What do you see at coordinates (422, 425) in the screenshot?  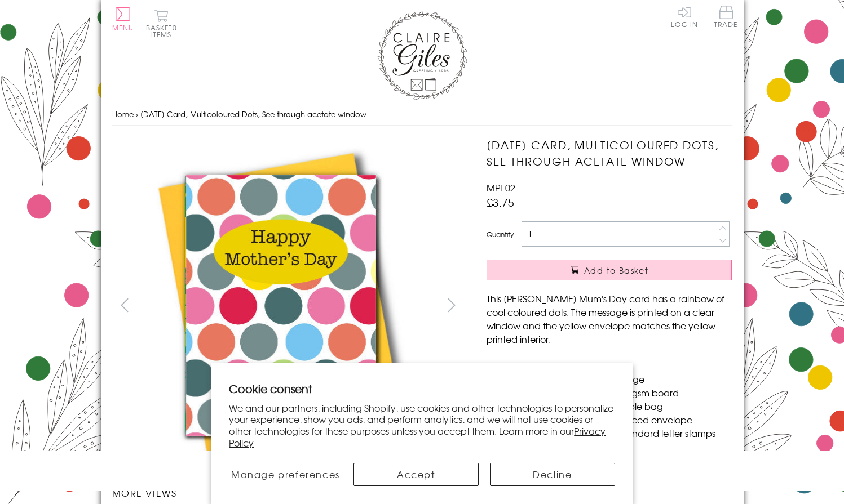 I see `p: We and our partners, including Shopify, use cookies and other technologies to personalize your ex...` at bounding box center [422, 425].